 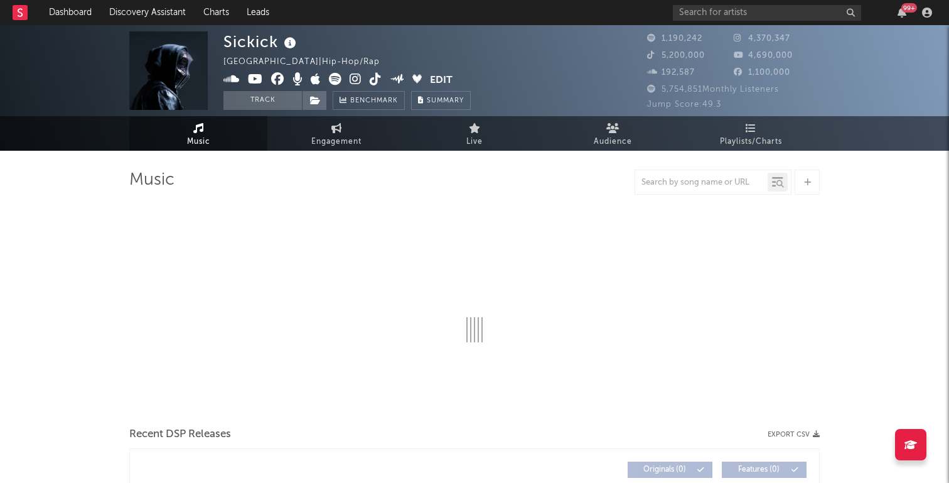 What do you see at coordinates (762, 72) in the screenshot?
I see `span: 1,100,000` at bounding box center [762, 72].